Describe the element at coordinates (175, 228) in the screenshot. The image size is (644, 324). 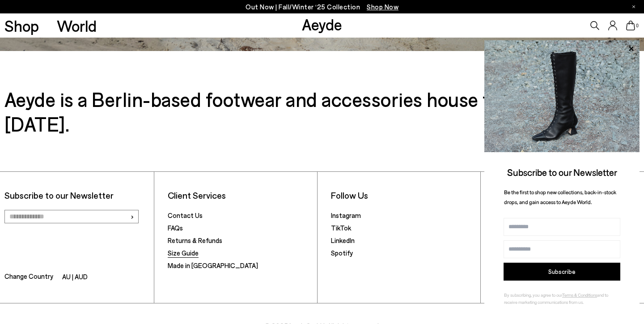
I see `a: FAQs` at that location.